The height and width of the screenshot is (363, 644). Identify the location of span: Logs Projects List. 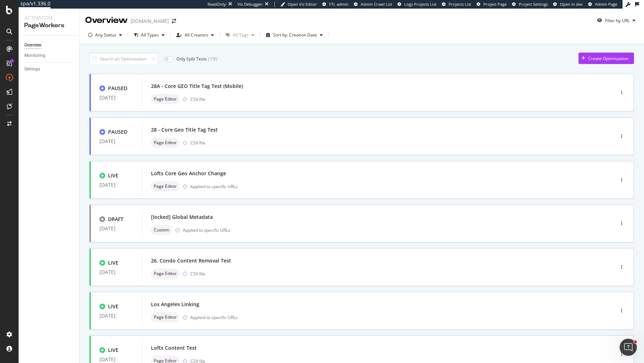
(420, 4).